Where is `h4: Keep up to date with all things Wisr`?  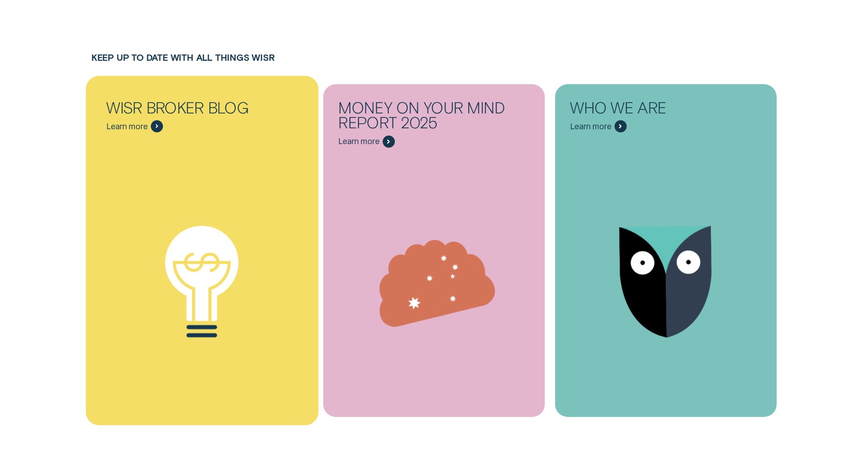 h4: Keep up to date with all things Wisr is located at coordinates (434, 57).